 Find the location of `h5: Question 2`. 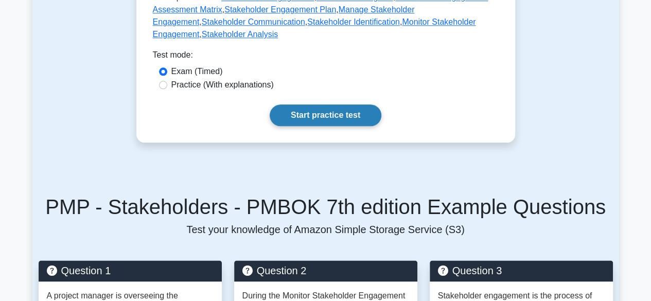

h5: Question 2 is located at coordinates (326, 271).